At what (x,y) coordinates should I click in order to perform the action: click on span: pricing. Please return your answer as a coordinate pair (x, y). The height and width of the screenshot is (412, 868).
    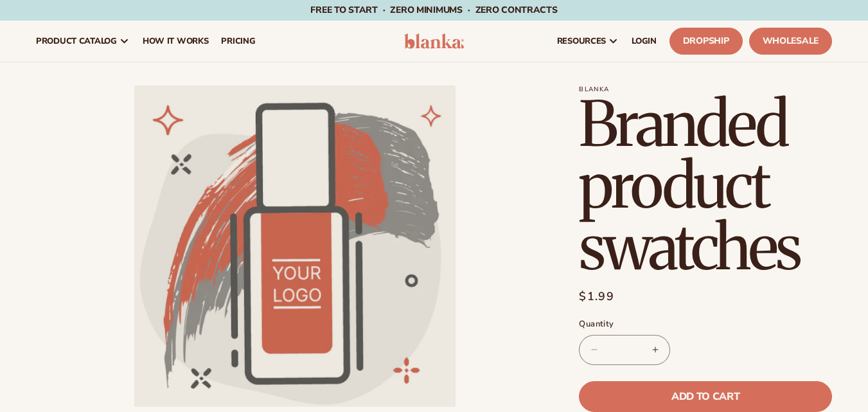
    Looking at the image, I should click on (238, 41).